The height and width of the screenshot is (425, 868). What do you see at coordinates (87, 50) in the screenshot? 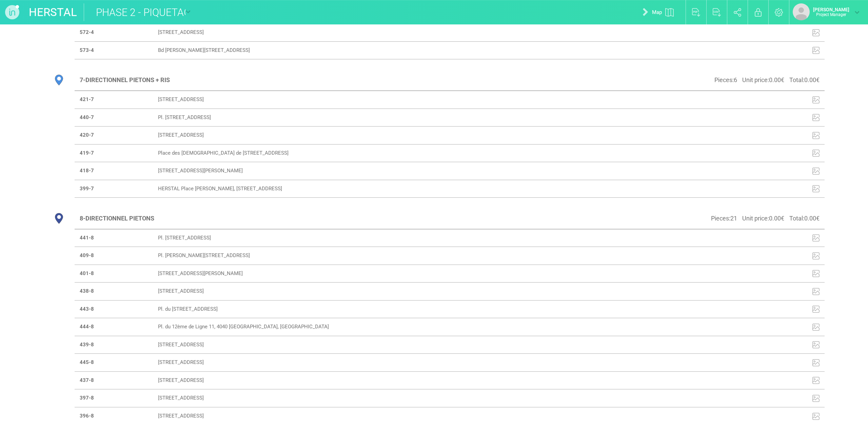
I see `strong: 573-4` at bounding box center [87, 50].